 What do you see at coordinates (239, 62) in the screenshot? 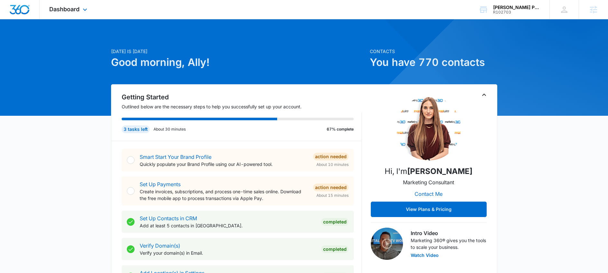
I see `h1: Good morning, Ally!` at bounding box center [239, 62].